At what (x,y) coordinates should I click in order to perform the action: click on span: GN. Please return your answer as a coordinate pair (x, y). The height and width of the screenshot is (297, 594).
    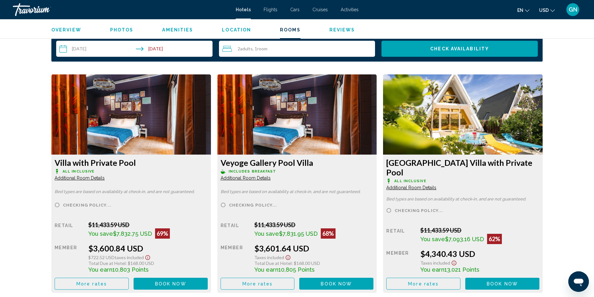
    Looking at the image, I should click on (573, 10).